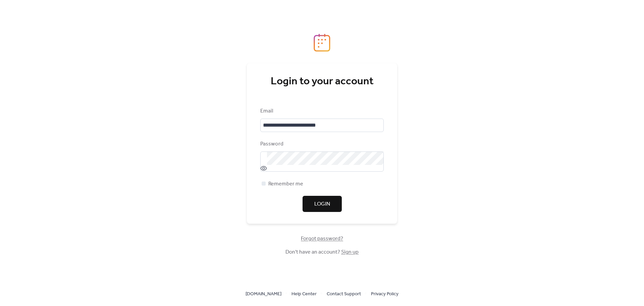 This screenshot has height=306, width=644. Describe the element at coordinates (322, 144) in the screenshot. I see `div: Password` at that location.